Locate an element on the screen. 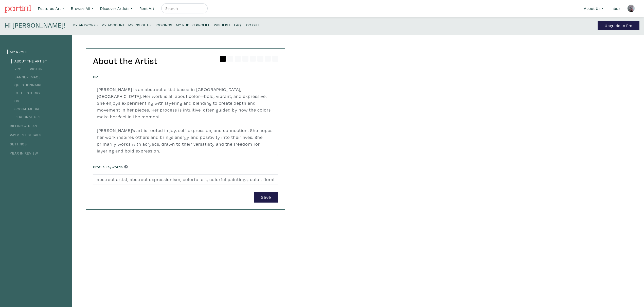 This screenshot has height=307, width=644. a: Social Media is located at coordinates (25, 109).